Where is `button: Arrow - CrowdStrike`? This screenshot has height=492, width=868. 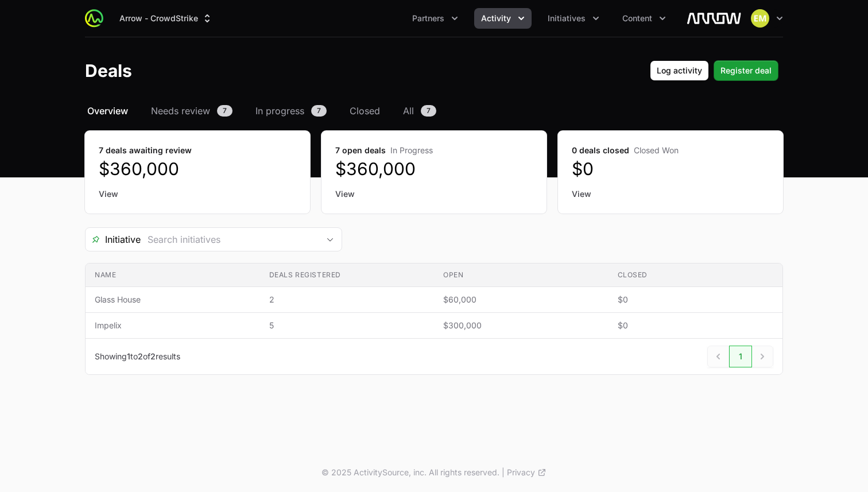 button: Arrow - CrowdStrike is located at coordinates (166, 18).